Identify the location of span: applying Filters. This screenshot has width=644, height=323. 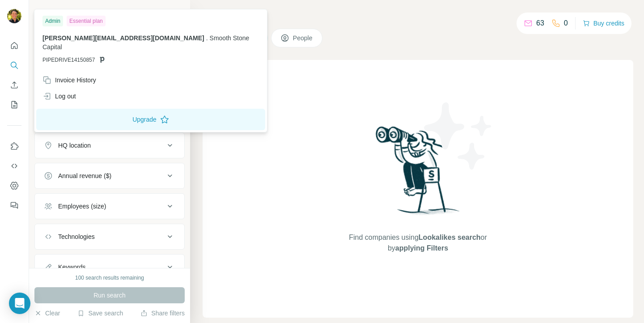
(422, 248).